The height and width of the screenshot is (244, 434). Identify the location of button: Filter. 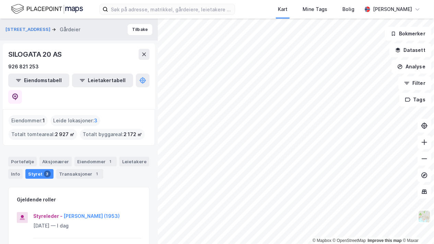
(415, 83).